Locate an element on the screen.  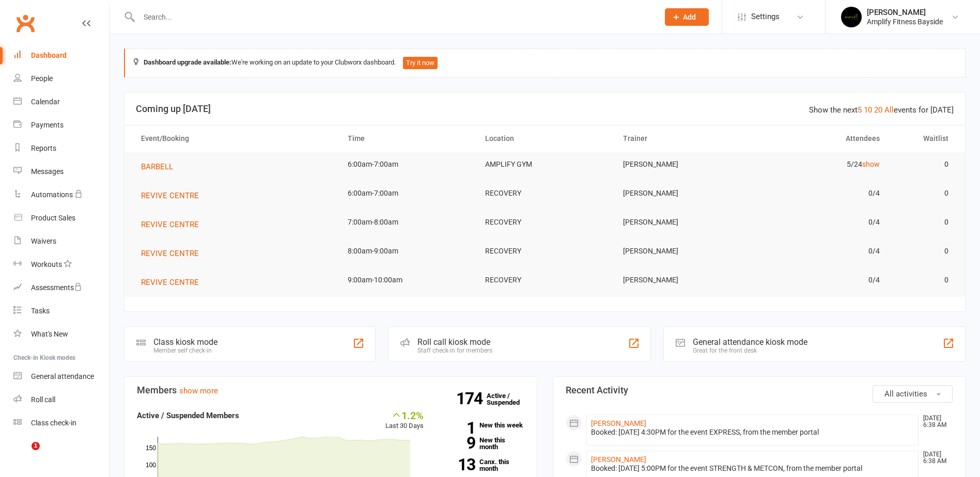
a: 13Canx. this month is located at coordinates (481, 465).